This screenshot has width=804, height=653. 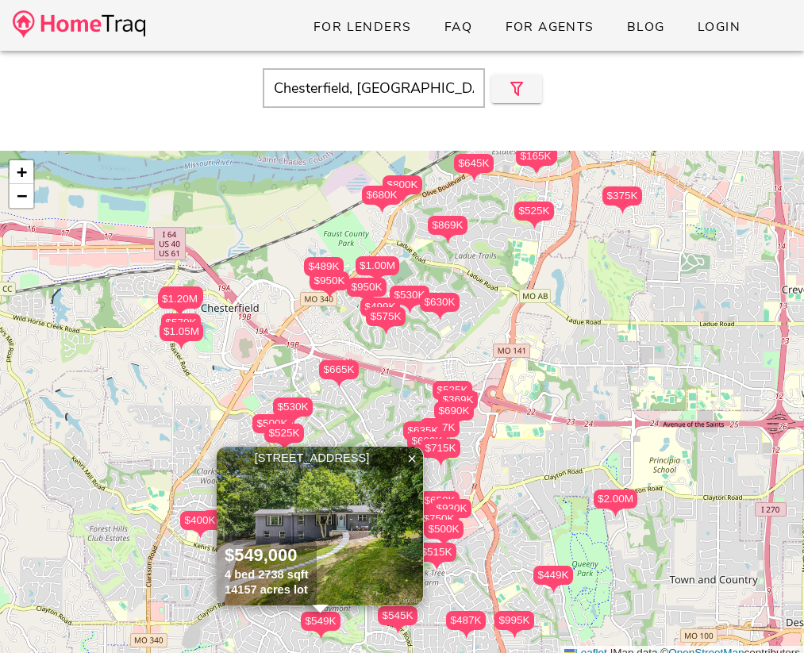 What do you see at coordinates (181, 336) in the screenshot?
I see `div: $1.05M` at bounding box center [181, 336].